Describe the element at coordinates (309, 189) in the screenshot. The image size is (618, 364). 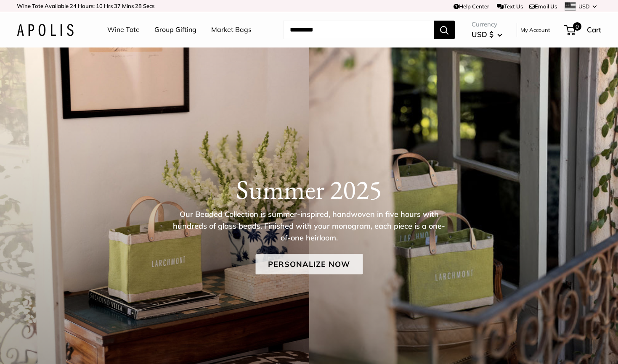
I see `h1: Summer 2025` at that location.